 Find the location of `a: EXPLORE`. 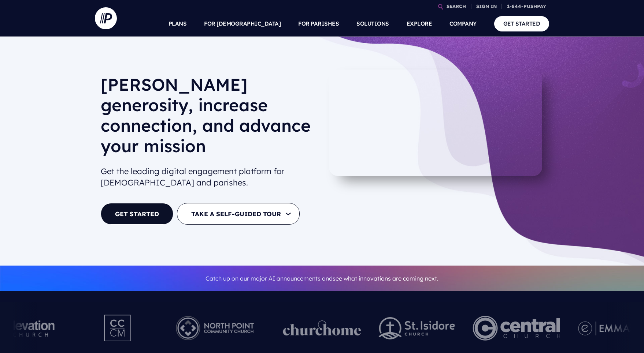

a: EXPLORE is located at coordinates (420, 24).